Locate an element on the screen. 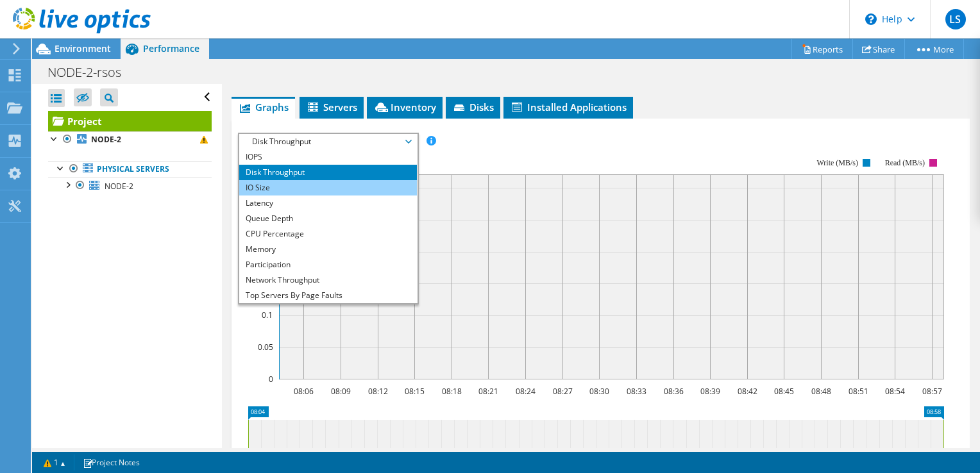 This screenshot has height=473, width=980. a: Project Notes is located at coordinates (111, 462).